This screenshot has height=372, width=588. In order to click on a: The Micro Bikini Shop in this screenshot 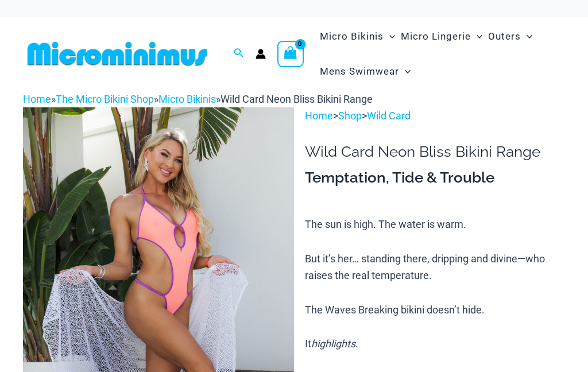, I will do `click(104, 99)`.